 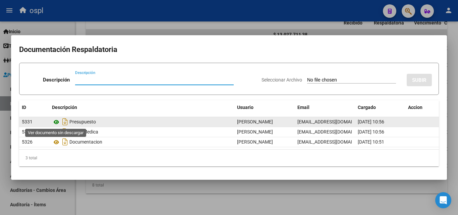 What do you see at coordinates (419, 80) in the screenshot?
I see `span: SUBIR` at bounding box center [419, 80].